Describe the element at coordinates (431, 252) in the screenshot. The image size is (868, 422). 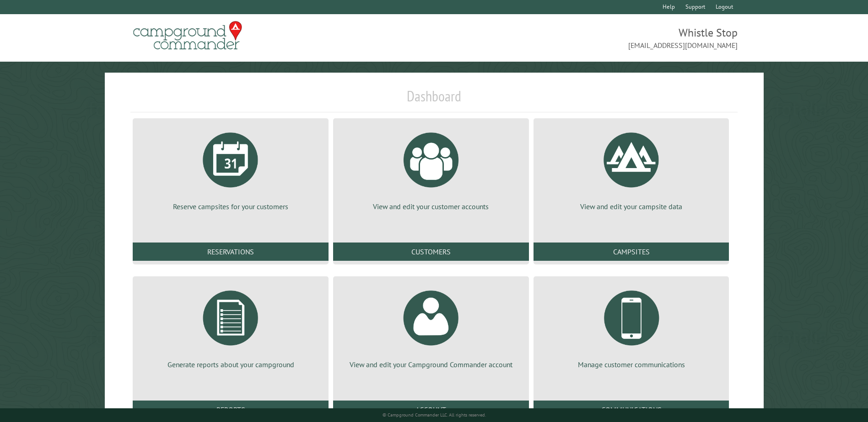
I see `a: Customers` at that location.